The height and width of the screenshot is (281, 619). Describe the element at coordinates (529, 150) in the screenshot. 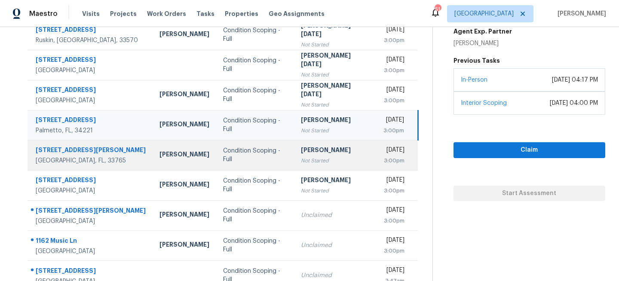

I see `button: Claim` at that location.